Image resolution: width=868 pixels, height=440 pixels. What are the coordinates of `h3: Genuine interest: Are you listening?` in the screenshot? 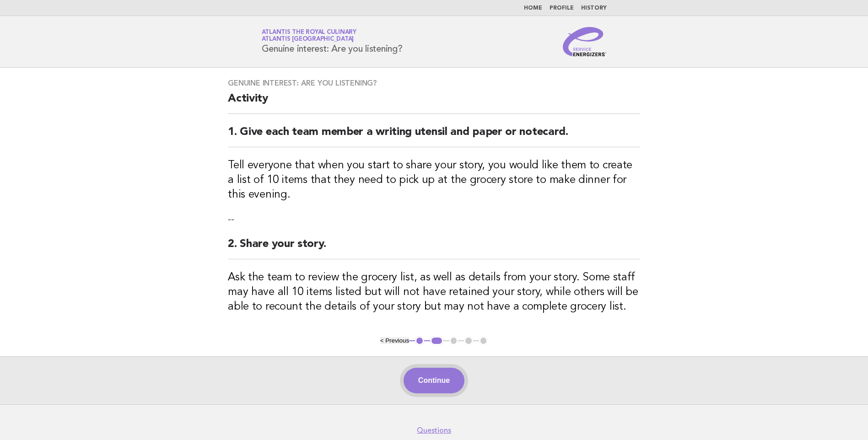 It's located at (434, 83).